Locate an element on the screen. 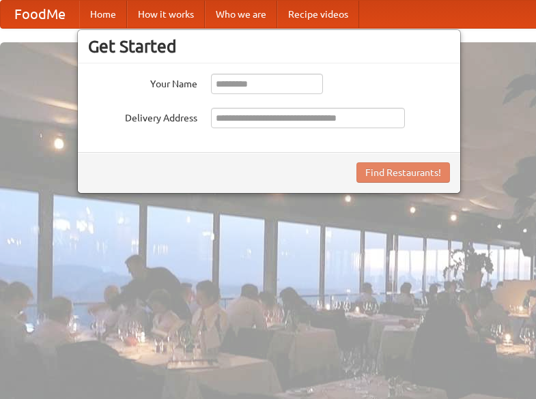 Image resolution: width=536 pixels, height=399 pixels. a: How it works is located at coordinates (166, 14).